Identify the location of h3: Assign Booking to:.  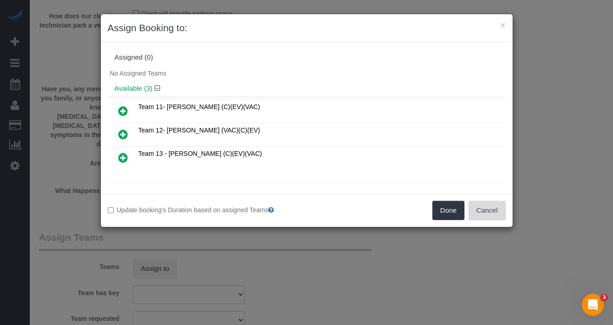
(307, 28).